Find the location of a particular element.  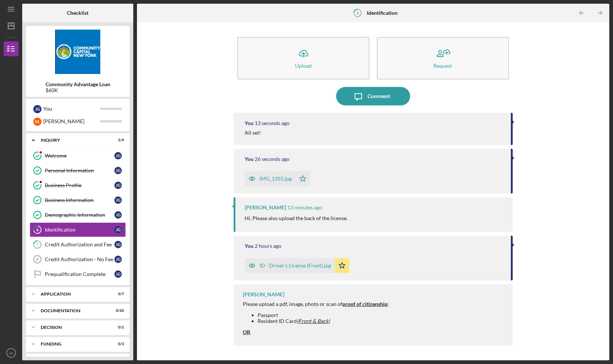

a: Personal InformationJG is located at coordinates (78, 170).